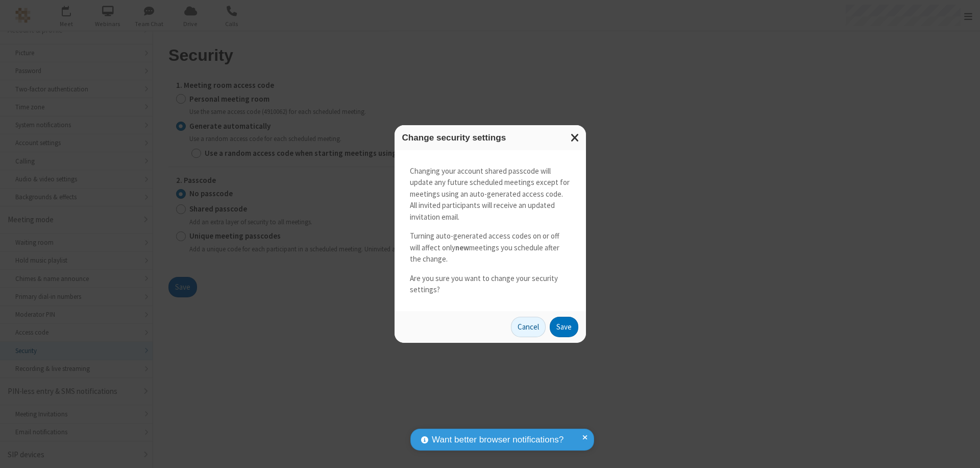  What do you see at coordinates (564, 327) in the screenshot?
I see `button: Save` at bounding box center [564, 327].